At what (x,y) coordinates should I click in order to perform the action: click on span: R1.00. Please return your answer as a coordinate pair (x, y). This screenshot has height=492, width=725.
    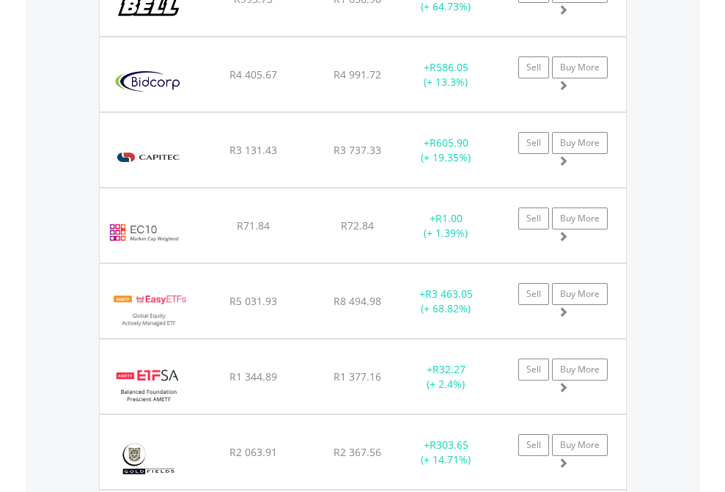
    Looking at the image, I should click on (449, 218).